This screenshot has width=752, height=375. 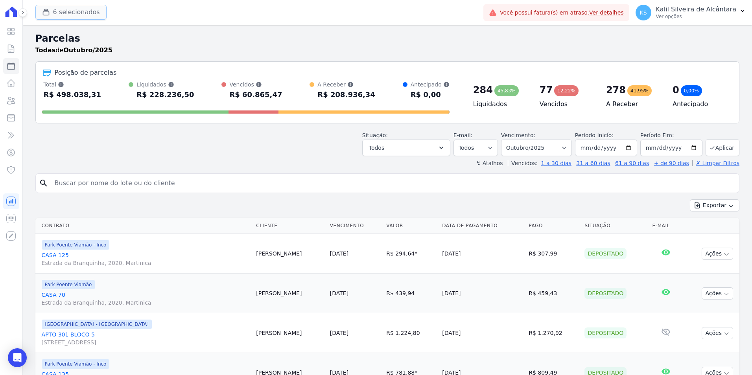 What do you see at coordinates (146, 299) in the screenshot?
I see `a: CASA 70Estrada da Branquinha, 2020, Martinica` at bounding box center [146, 299].